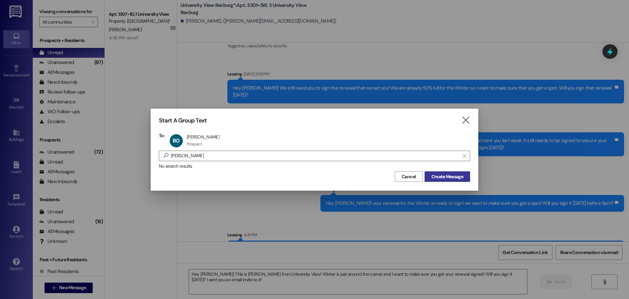 The image size is (629, 299). I want to click on span: Cancel, so click(409, 176).